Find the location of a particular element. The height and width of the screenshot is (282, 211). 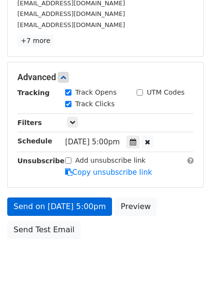

a: Preview is located at coordinates (136, 207).